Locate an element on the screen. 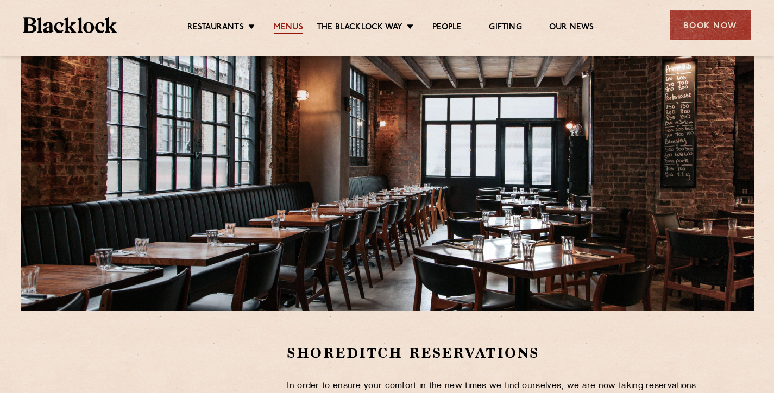  div: Book Now is located at coordinates (711, 25).